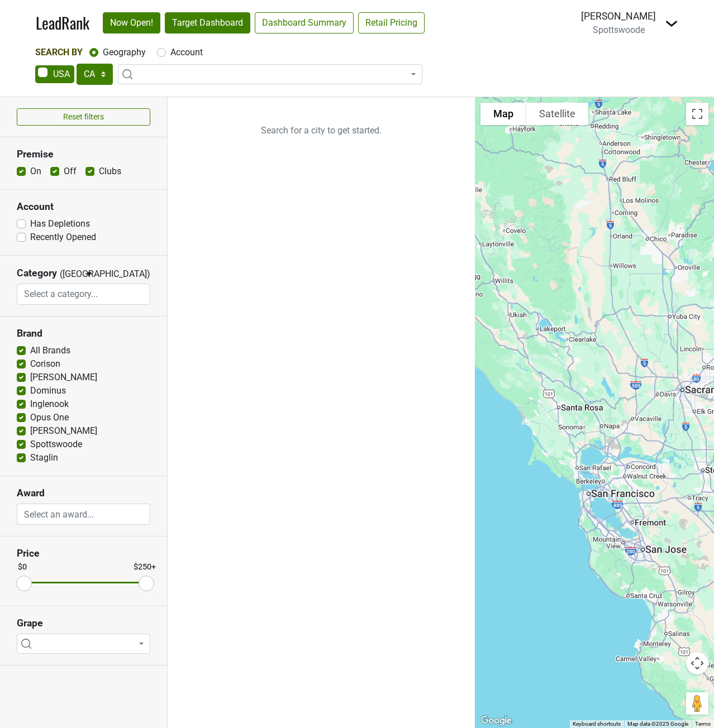 The width and height of the screenshot is (714, 728). What do you see at coordinates (557, 114) in the screenshot?
I see `button: Show satellite imagery` at bounding box center [557, 114].